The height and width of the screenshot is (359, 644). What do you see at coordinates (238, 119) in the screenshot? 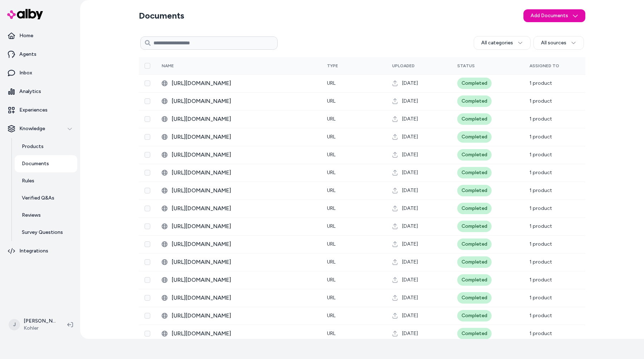
I see `div: K-39166-0FNC_spec_US-CA_Kohler_en/.pdf` at bounding box center [238, 119].